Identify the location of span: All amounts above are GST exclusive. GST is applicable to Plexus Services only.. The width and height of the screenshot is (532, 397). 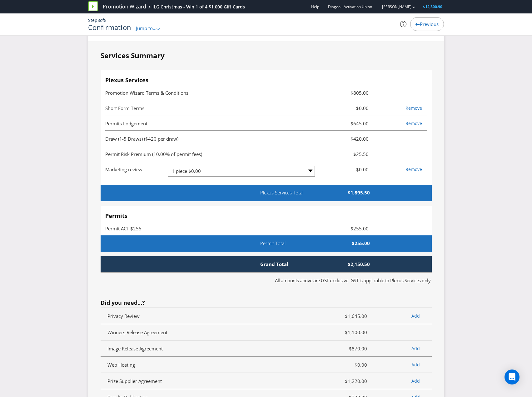
(354, 280).